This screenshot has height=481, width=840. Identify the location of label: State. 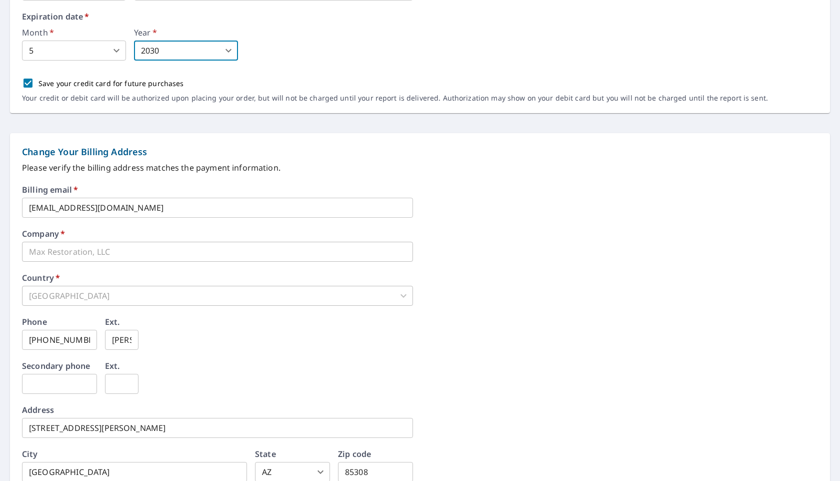
(266, 454).